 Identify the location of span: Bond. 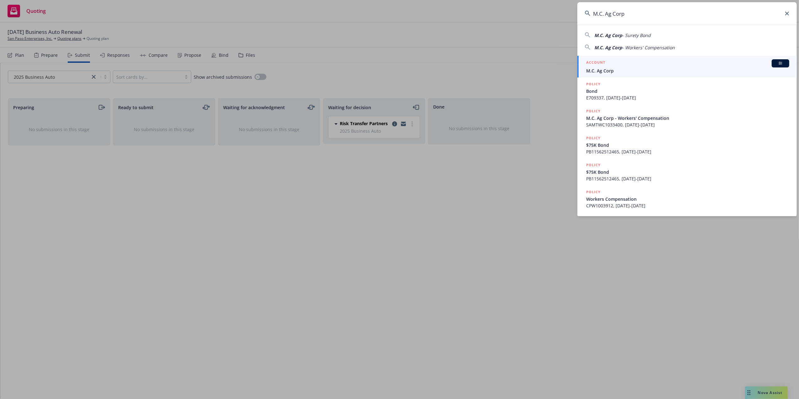
(687, 91).